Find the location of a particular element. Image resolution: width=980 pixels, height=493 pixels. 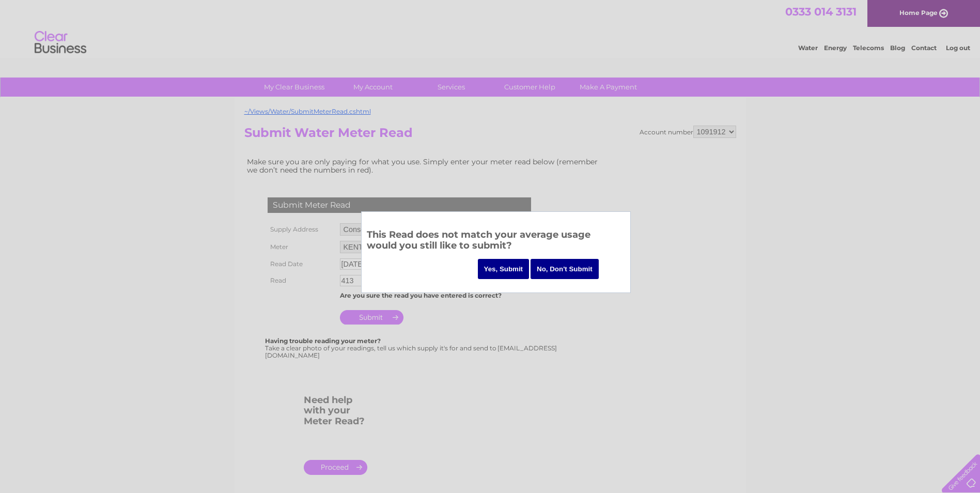

input: No, Don't Submit is located at coordinates (565, 269).